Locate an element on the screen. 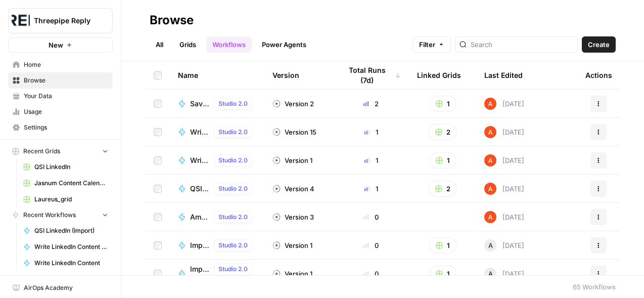  a: Browse is located at coordinates (60, 81).